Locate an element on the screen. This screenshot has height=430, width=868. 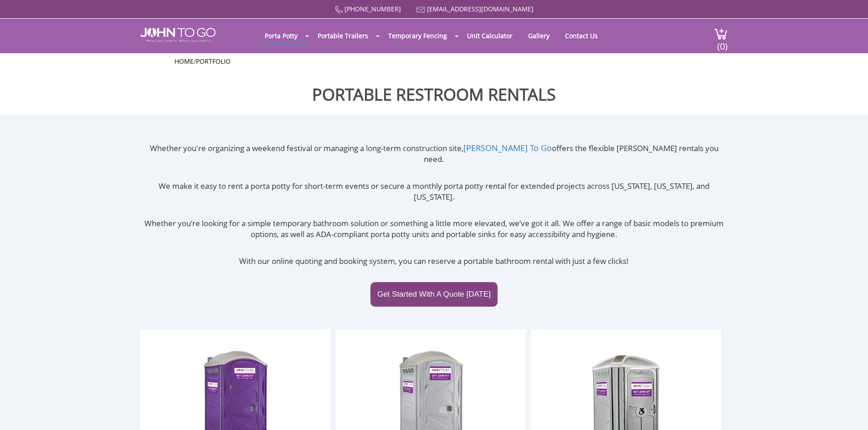
img: Mail is located at coordinates (420, 10).